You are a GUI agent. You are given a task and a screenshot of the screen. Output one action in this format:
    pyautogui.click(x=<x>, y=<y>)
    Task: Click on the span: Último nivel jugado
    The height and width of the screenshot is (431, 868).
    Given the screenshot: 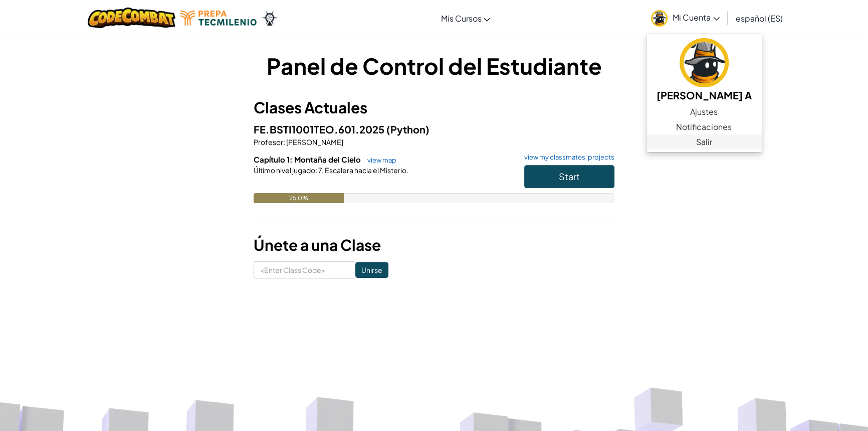 What is the action you would take?
    pyautogui.click(x=284, y=170)
    